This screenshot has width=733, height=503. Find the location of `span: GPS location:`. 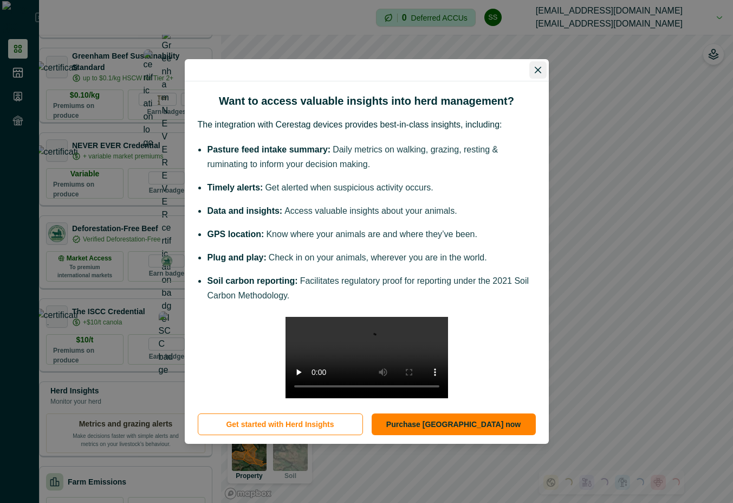

span: GPS location: is located at coordinates (236, 234).